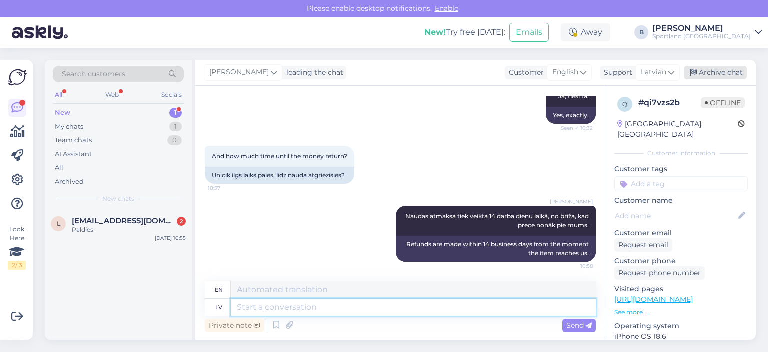  What do you see at coordinates (59, 223) in the screenshot?
I see `span: l` at bounding box center [59, 223].